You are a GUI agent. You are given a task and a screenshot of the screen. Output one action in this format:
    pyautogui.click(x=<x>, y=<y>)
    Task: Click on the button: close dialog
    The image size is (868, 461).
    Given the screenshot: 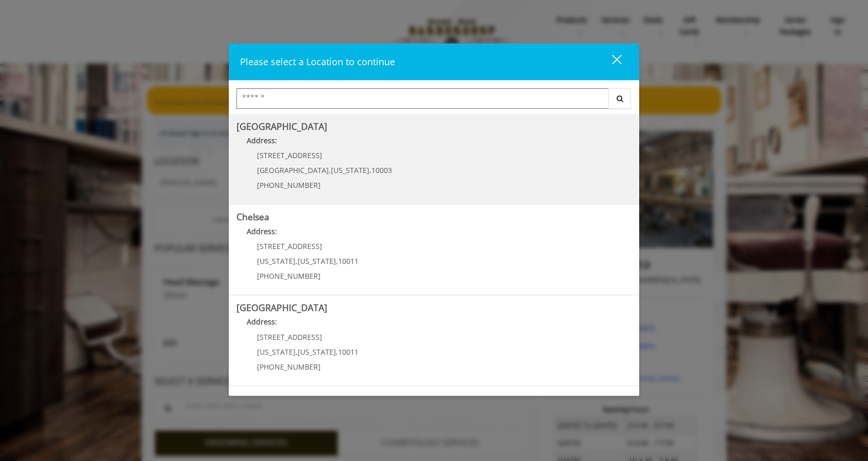 What is the action you would take?
    pyautogui.click(x=611, y=62)
    